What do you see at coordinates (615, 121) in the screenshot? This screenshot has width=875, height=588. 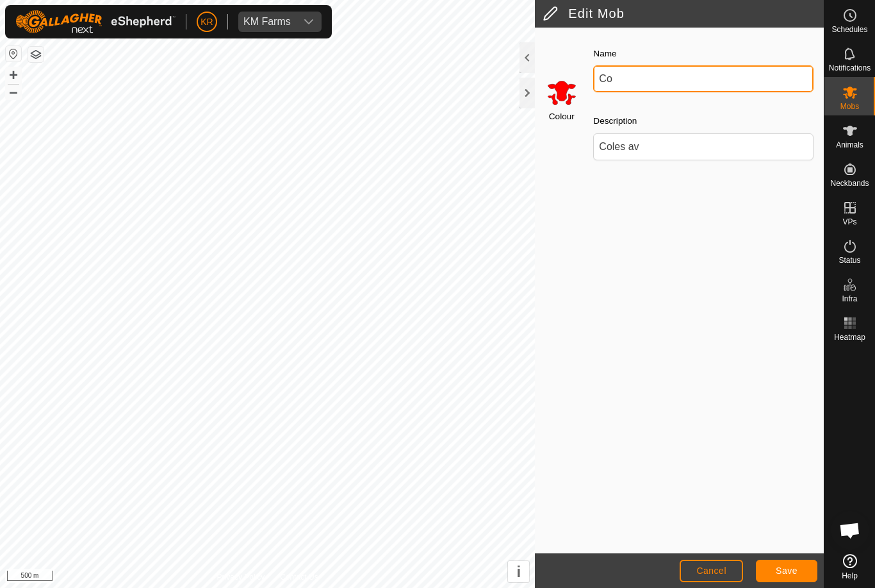 I see `label: Description` at bounding box center [615, 121].